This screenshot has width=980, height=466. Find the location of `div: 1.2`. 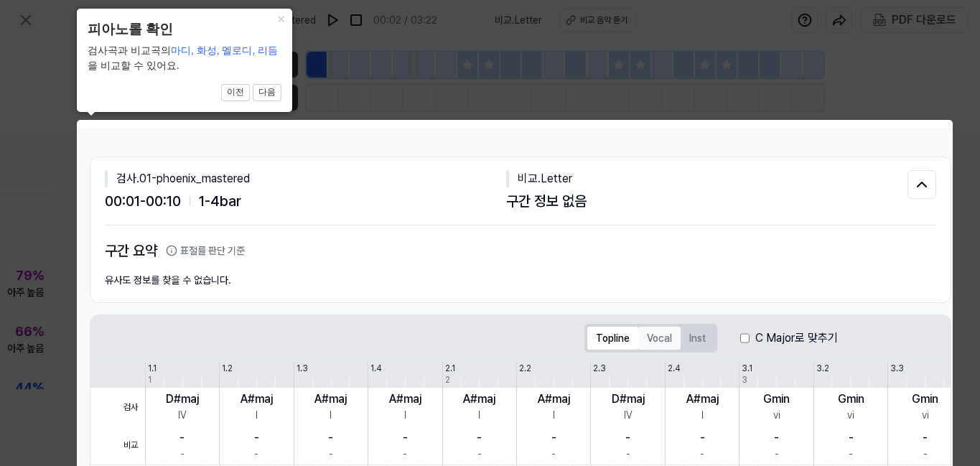

div: 1.2 is located at coordinates (227, 369).